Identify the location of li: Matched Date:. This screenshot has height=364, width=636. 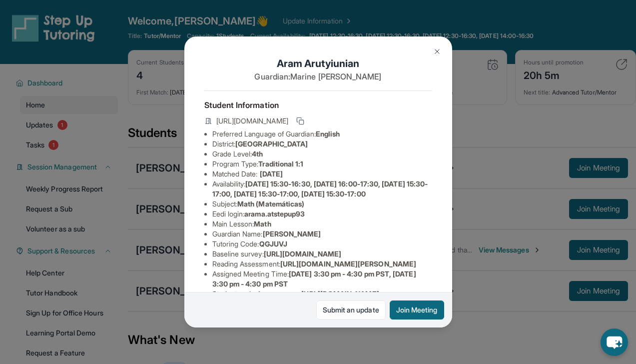
(322, 174).